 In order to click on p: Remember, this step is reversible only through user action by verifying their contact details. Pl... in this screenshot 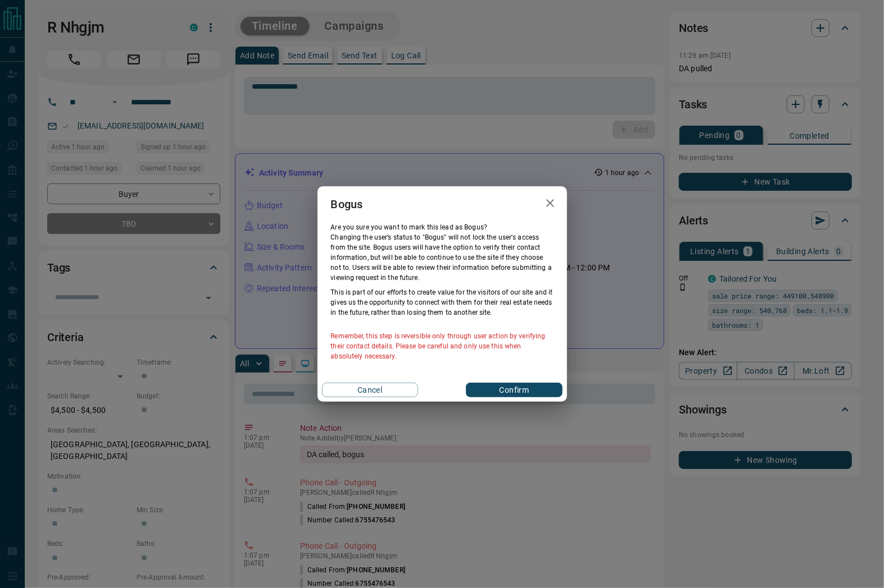, I will do `click(442, 346)`.